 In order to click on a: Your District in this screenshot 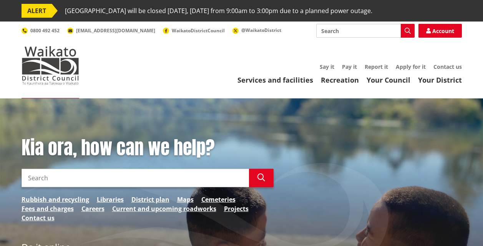, I will do `click(440, 80)`.